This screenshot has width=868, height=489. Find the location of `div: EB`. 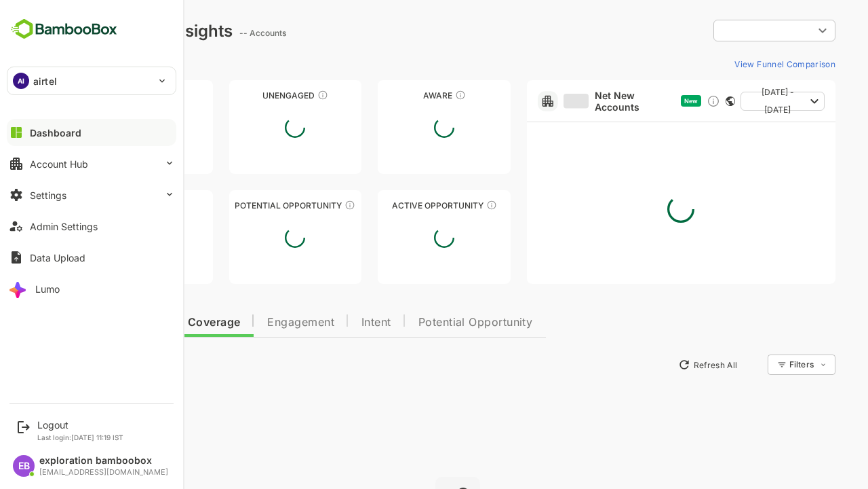

div: EB is located at coordinates (24, 466).